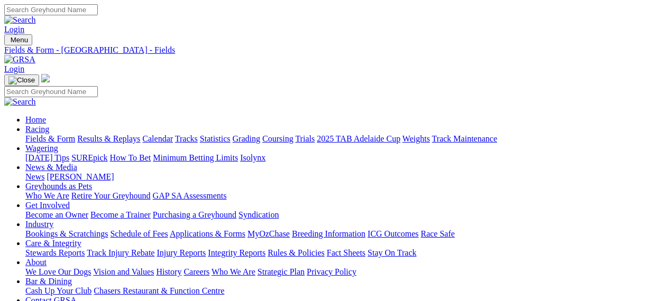 The height and width of the screenshot is (301, 669). Describe the element at coordinates (89, 158) in the screenshot. I see `a: SUREpick` at that location.